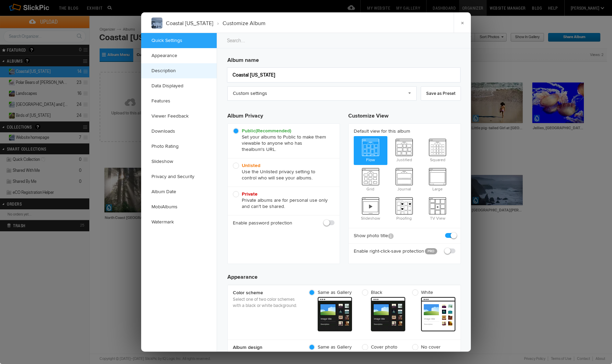 The width and height of the screenshot is (612, 364). Describe the element at coordinates (282, 172) in the screenshot. I see `span: Use the Unlisted privacy setting to control who will see your albums.` at that location.